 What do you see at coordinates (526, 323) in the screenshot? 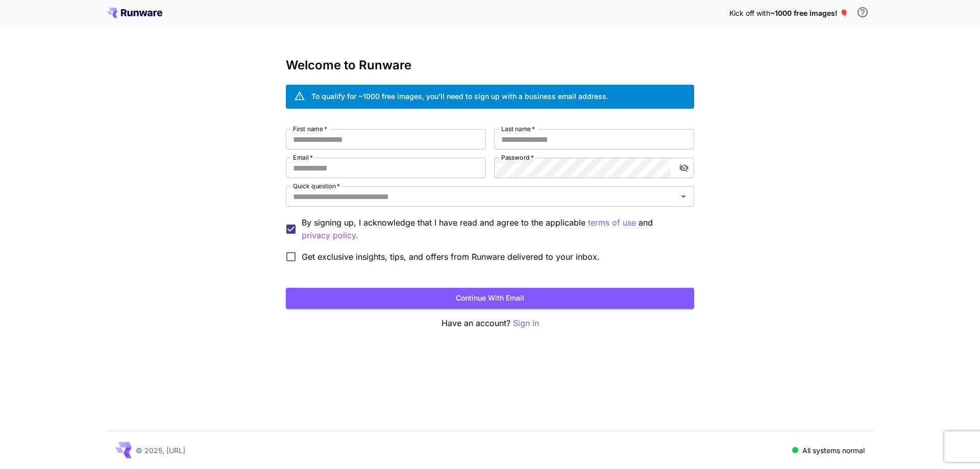
I see `p: Sign in` at bounding box center [526, 323].